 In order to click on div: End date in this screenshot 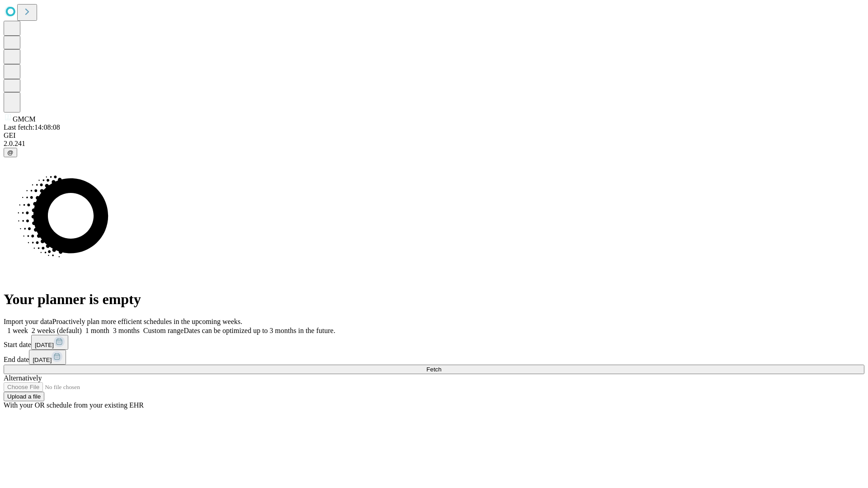, I will do `click(434, 357)`.